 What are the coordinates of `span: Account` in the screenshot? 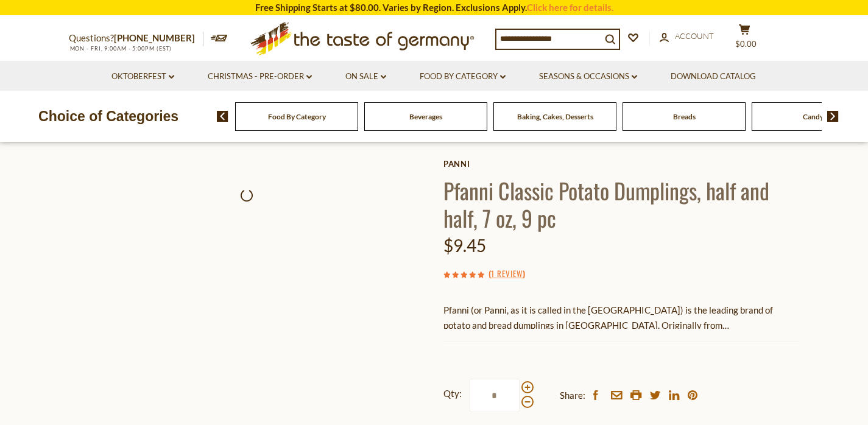 It's located at (694, 36).